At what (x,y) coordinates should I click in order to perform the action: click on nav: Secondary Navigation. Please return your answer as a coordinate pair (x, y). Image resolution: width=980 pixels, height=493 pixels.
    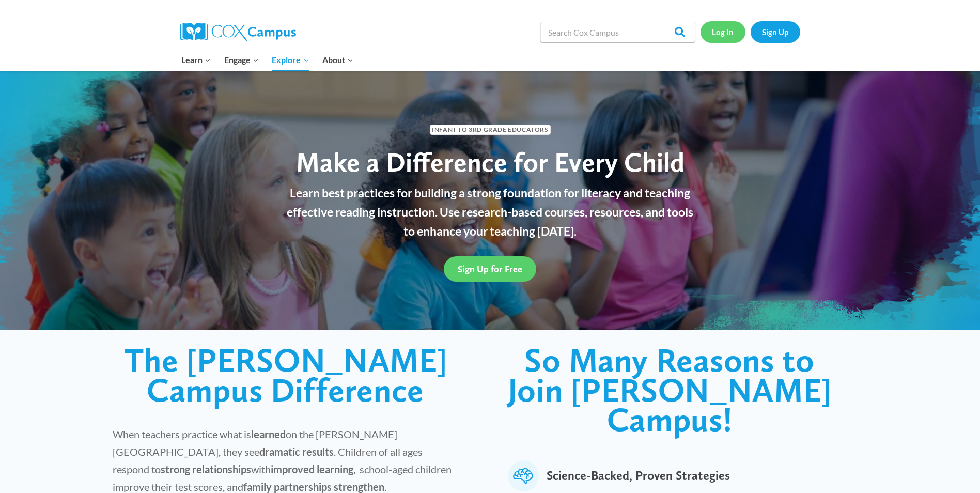
    Looking at the image, I should click on (750, 31).